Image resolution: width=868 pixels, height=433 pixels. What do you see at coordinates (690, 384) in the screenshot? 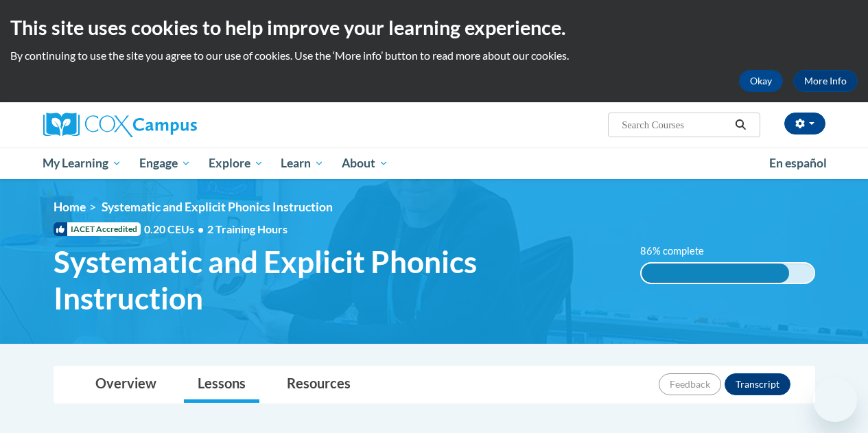
I see `button: Feedback` at bounding box center [690, 384].